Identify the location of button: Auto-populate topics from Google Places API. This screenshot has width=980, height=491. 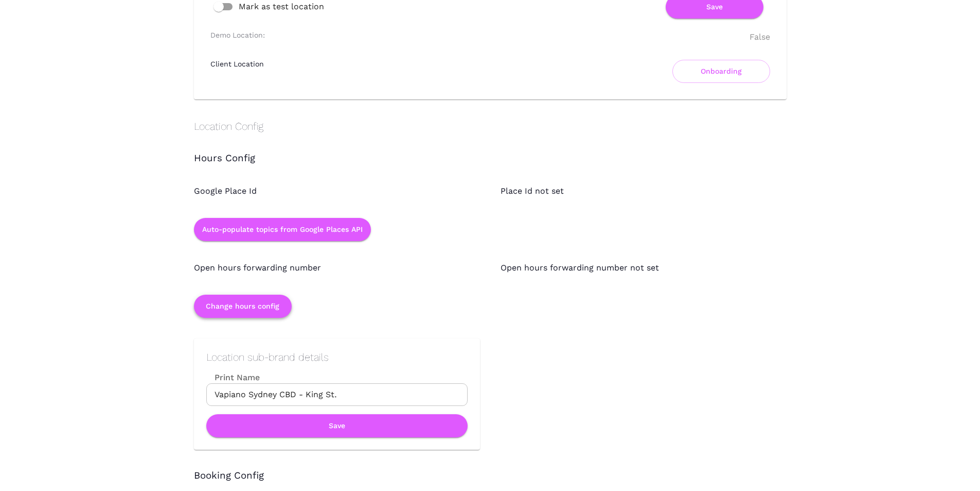
(282, 229).